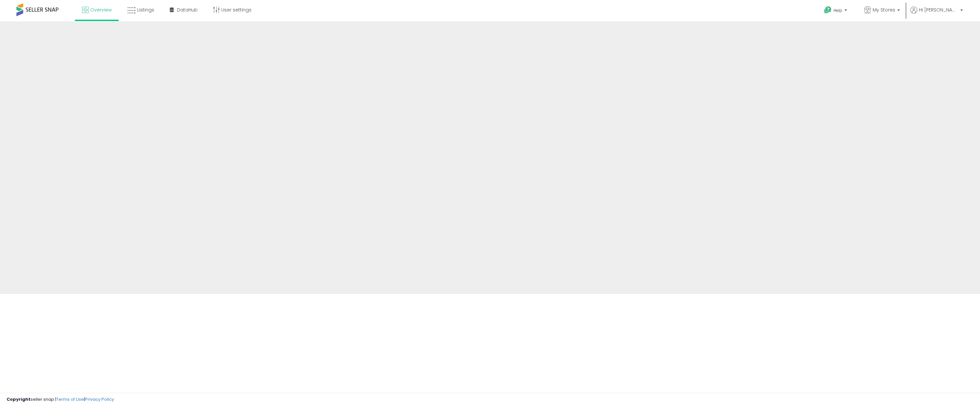  I want to click on a: Help, so click(836, 11).